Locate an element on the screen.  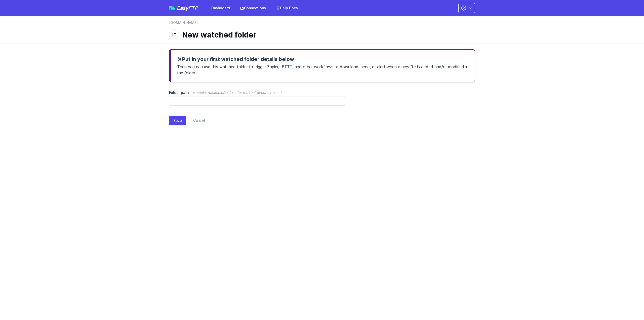
p: Then you can use this watched folder to trigger Zapier, IFTTT, and other workflows to download, s... is located at coordinates (323, 69).